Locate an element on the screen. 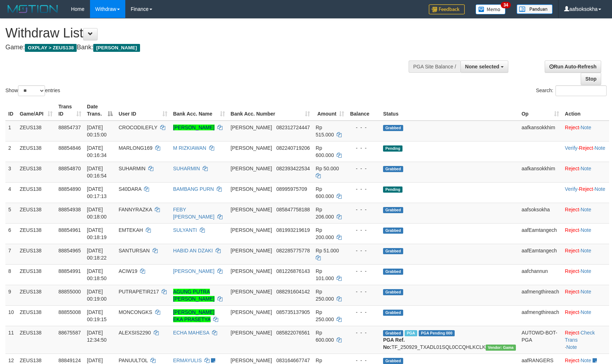 The image size is (612, 364). a: Stop is located at coordinates (591, 79).